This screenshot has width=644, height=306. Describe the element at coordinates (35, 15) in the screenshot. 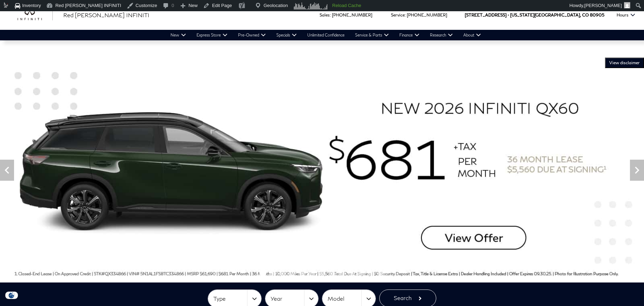

I see `img: INFINITI` at that location.